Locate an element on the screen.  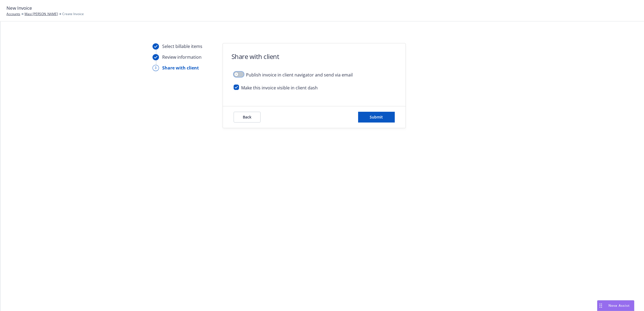
span: Publish invoice in client navigator and send via email is located at coordinates (299, 75).